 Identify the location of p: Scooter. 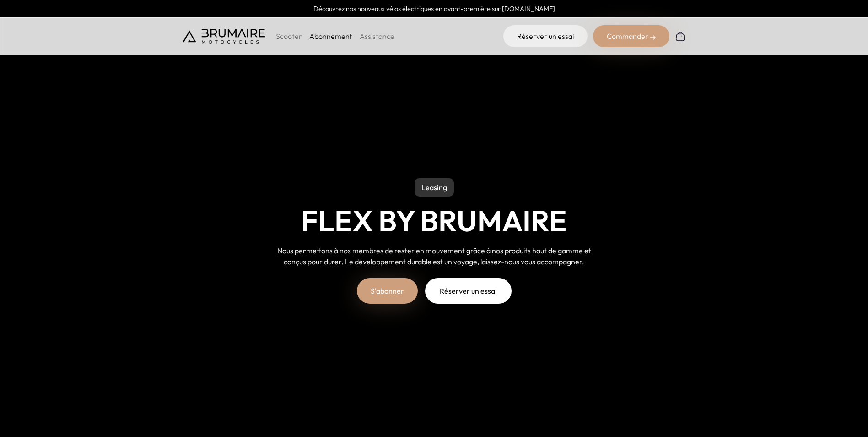
(289, 36).